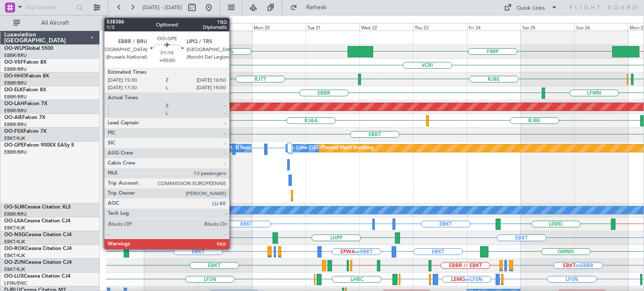  I want to click on span: OO-ZUN, so click(15, 263).